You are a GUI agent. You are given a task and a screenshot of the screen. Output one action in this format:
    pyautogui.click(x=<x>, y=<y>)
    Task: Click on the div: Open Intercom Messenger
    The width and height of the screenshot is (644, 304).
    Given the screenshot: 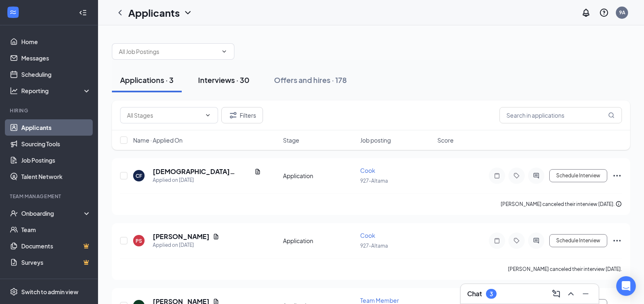 What is the action you would take?
    pyautogui.click(x=626, y=286)
    